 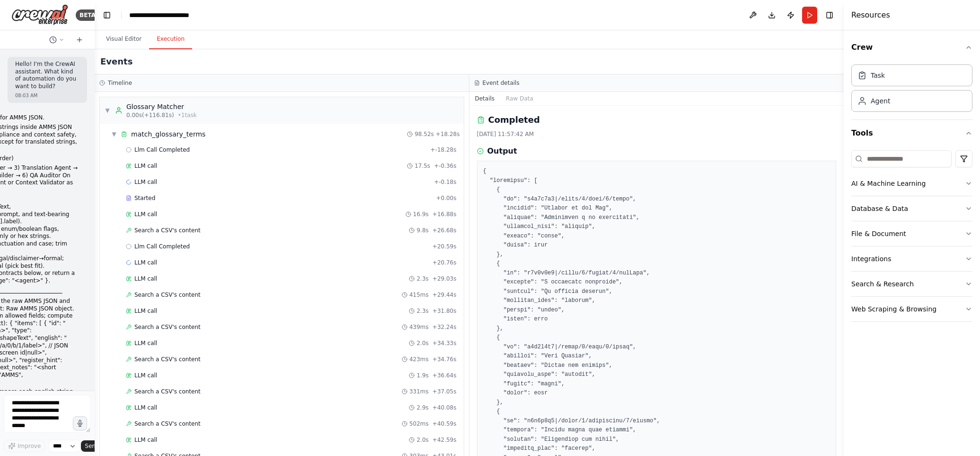 I want to click on button: Database & Data, so click(x=912, y=208).